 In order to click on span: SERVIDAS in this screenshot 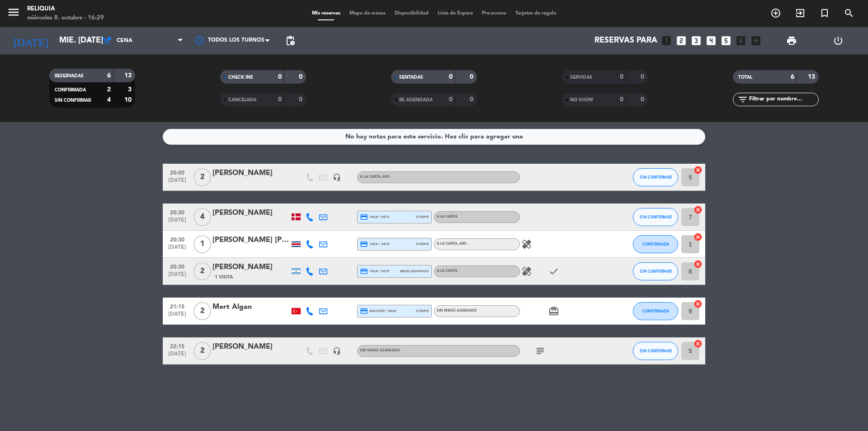, I will do `click(581, 77)`.